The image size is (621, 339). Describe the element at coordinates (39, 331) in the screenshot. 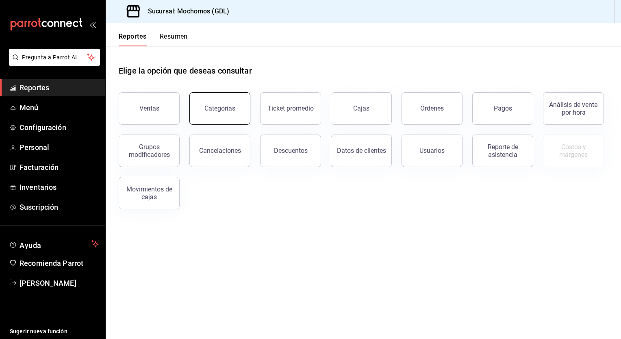

I see `font: Sugerir nueva función` at that location.